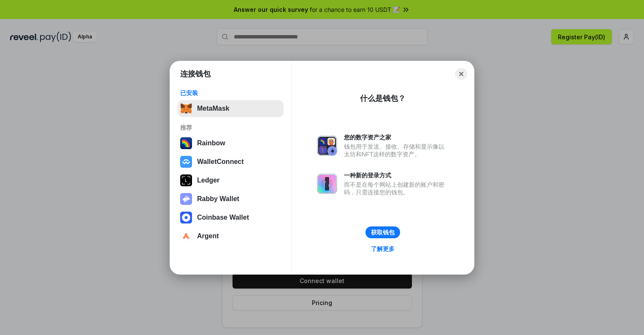 This screenshot has height=335, width=644. What do you see at coordinates (230, 180) in the screenshot?
I see `button: Ledger` at bounding box center [230, 180].